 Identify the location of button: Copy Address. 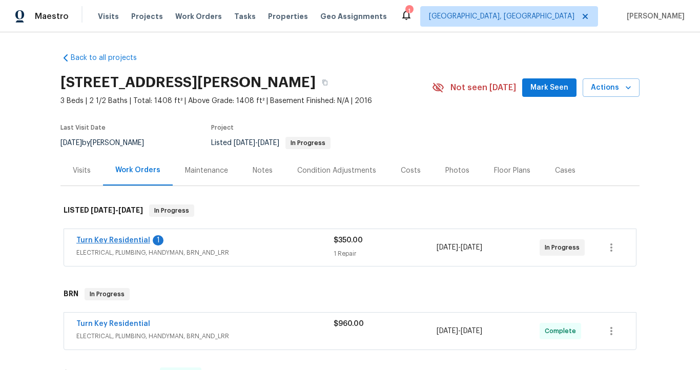
(325, 83).